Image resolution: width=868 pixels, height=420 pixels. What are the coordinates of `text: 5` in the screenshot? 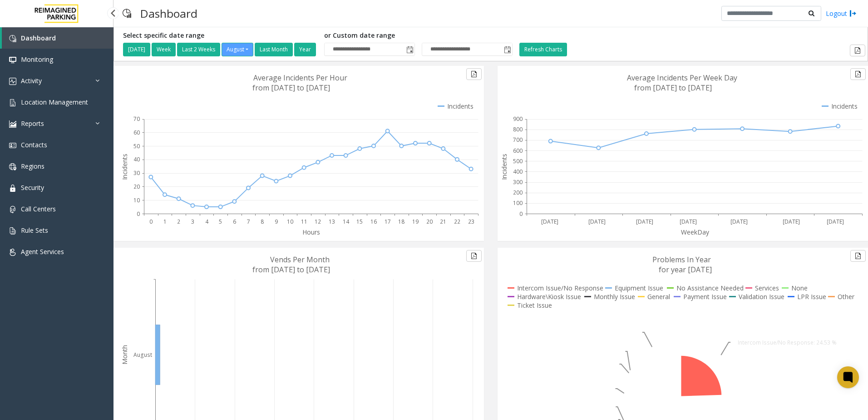 It's located at (221, 221).